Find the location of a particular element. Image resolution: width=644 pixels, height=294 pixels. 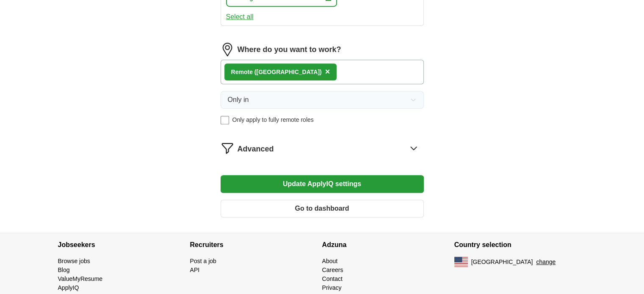

span: Advanced is located at coordinates (256, 149).